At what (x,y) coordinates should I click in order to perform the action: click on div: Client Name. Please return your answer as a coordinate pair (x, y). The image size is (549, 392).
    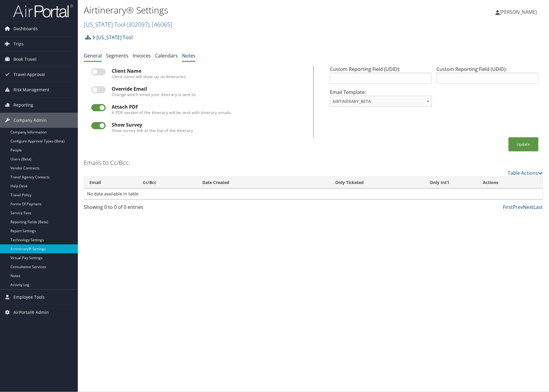
    Looking at the image, I should click on (209, 71).